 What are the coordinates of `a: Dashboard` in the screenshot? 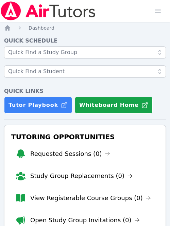 It's located at (42, 28).